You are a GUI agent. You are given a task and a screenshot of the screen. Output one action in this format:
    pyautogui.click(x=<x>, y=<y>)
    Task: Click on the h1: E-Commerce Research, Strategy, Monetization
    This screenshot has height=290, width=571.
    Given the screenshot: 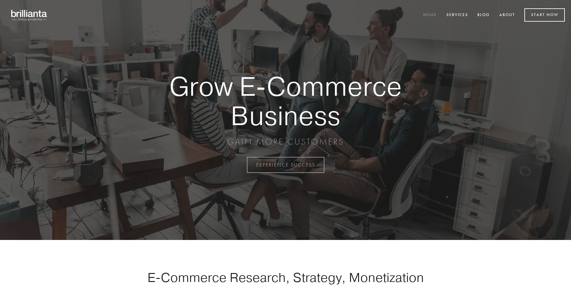 What is the action you would take?
    pyautogui.click(x=286, y=278)
    